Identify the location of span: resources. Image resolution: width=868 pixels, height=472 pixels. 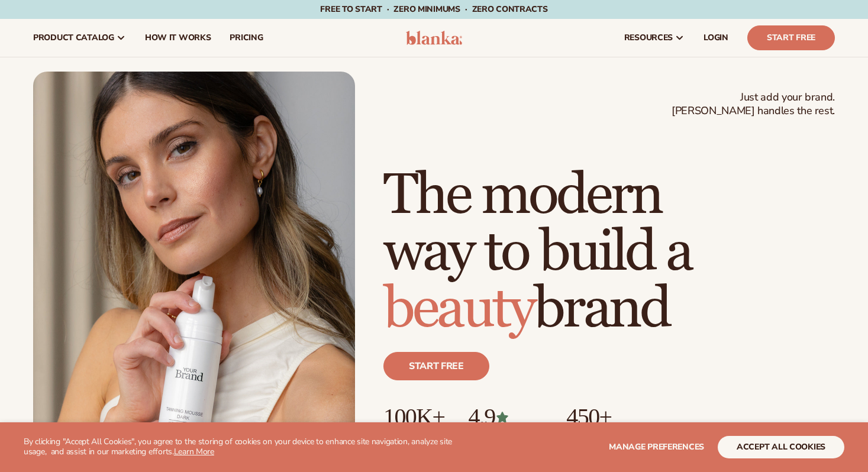
(648, 38).